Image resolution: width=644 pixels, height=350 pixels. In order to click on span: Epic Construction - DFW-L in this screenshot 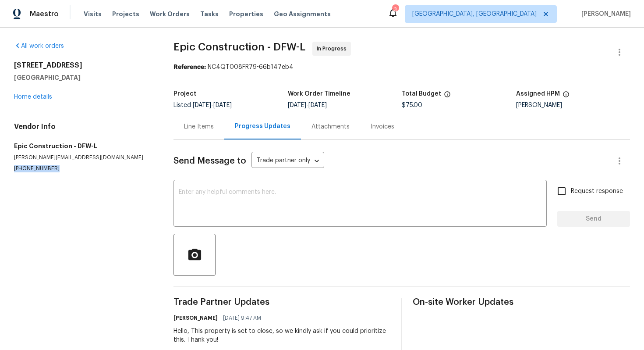, I will do `click(239, 47)`.